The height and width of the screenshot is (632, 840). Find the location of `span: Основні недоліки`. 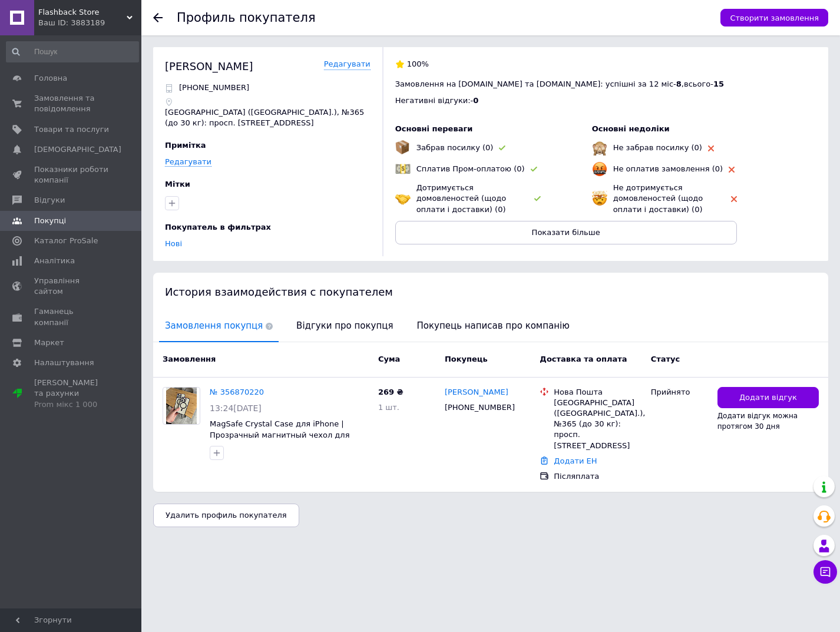

span: Основні недоліки is located at coordinates (631, 129).